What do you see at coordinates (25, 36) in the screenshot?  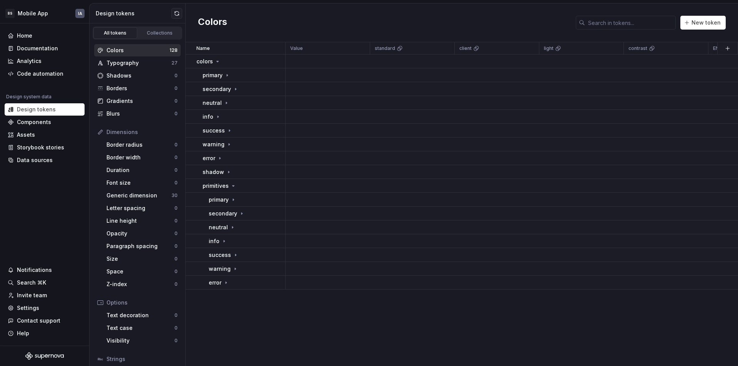 I see `div: Home` at bounding box center [25, 36].